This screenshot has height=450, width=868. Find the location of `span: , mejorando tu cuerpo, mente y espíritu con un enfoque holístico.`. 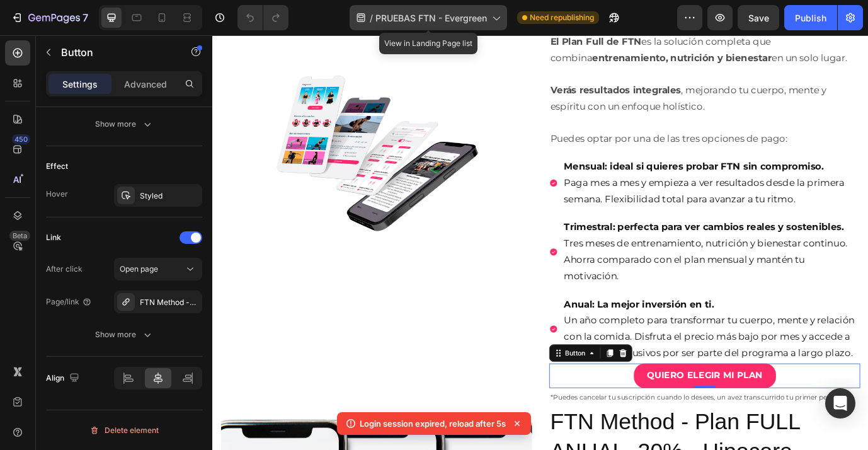

span: , mejorando tu cuerpo, mente y espíritu con un enfoque holístico. is located at coordinates (548, 73).